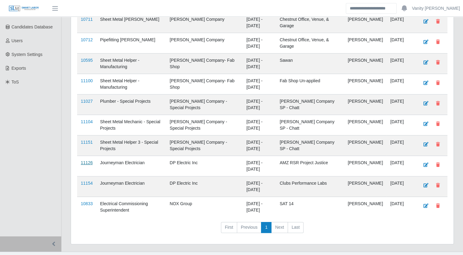 This screenshot has height=255, width=463. I want to click on td: Electrical Commissioning Superintendent, so click(131, 207).